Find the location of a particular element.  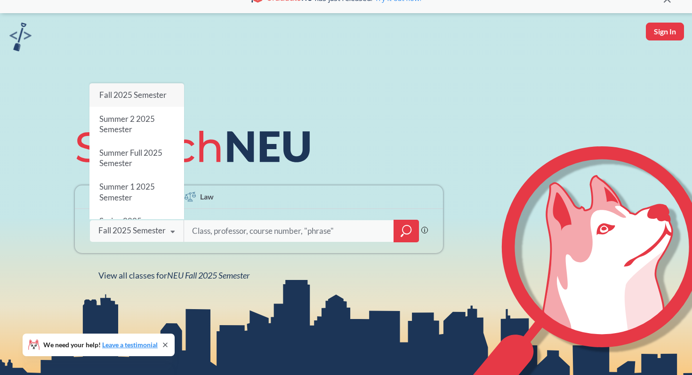

span: Spring 2025 Semester is located at coordinates (120, 226).